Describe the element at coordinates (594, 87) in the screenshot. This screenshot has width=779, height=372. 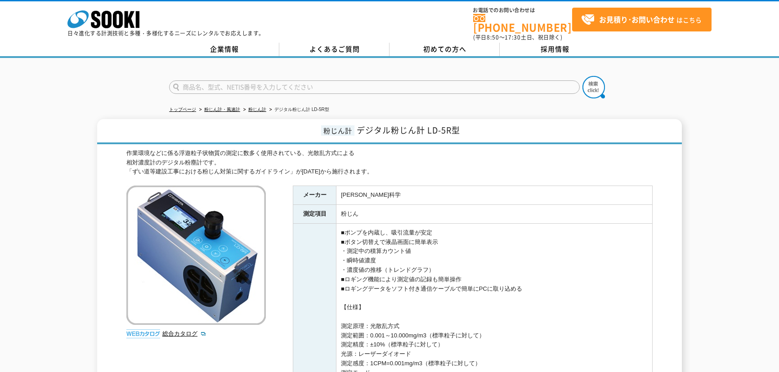
I see `img: btn_search.png` at that location.